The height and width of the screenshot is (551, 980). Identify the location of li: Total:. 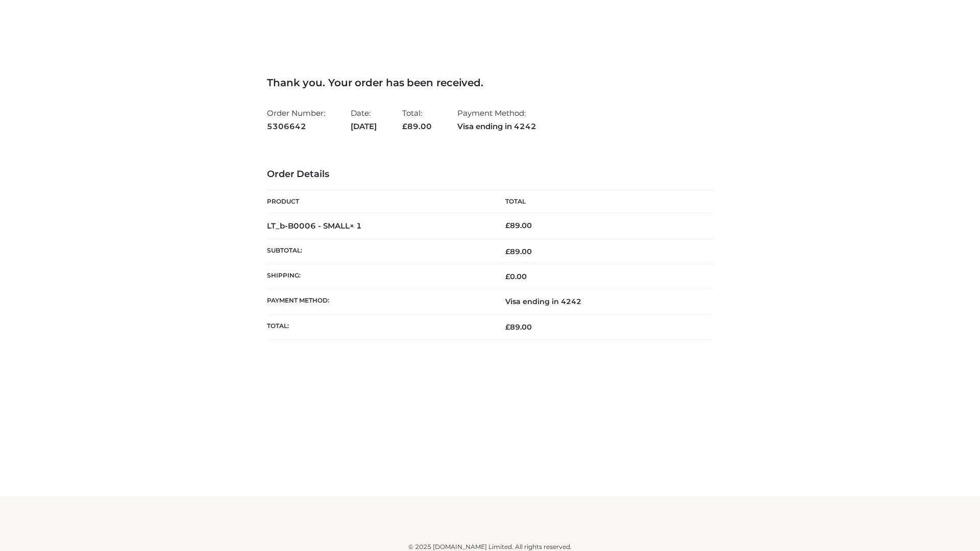
(417, 119).